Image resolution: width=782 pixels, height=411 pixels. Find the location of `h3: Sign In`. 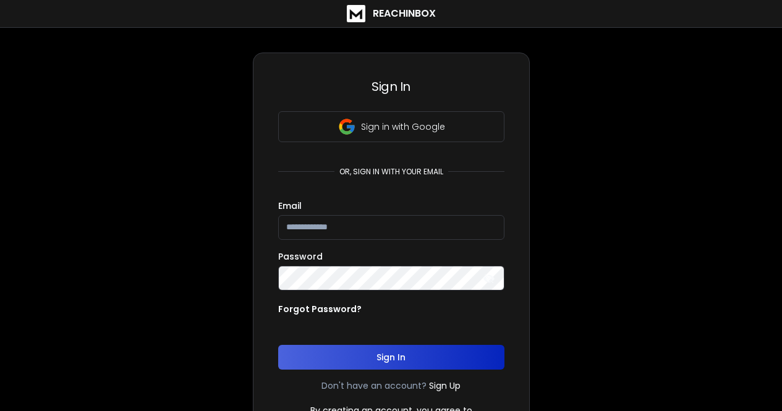

h3: Sign In is located at coordinates (391, 87).